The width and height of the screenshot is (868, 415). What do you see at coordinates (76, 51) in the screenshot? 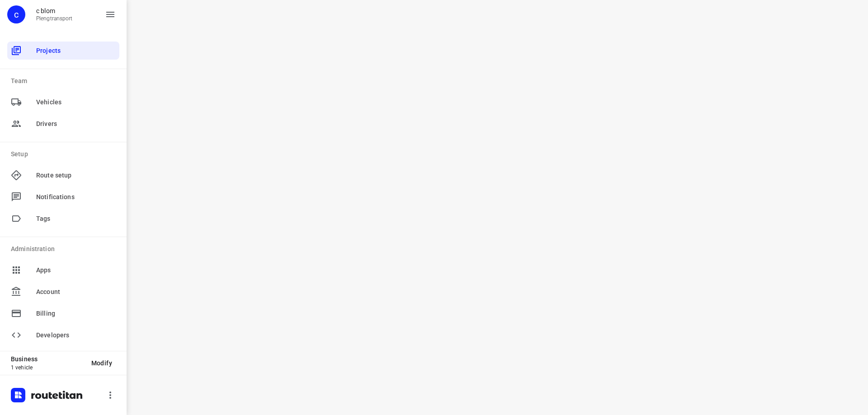
I see `span: Projects` at bounding box center [76, 51].